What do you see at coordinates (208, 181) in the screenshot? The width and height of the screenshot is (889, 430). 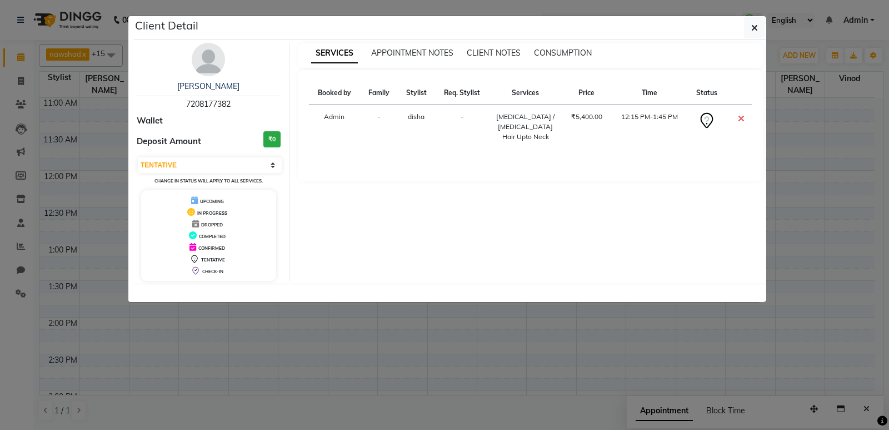 I see `small: Change in status will apply to all services.` at bounding box center [208, 181].